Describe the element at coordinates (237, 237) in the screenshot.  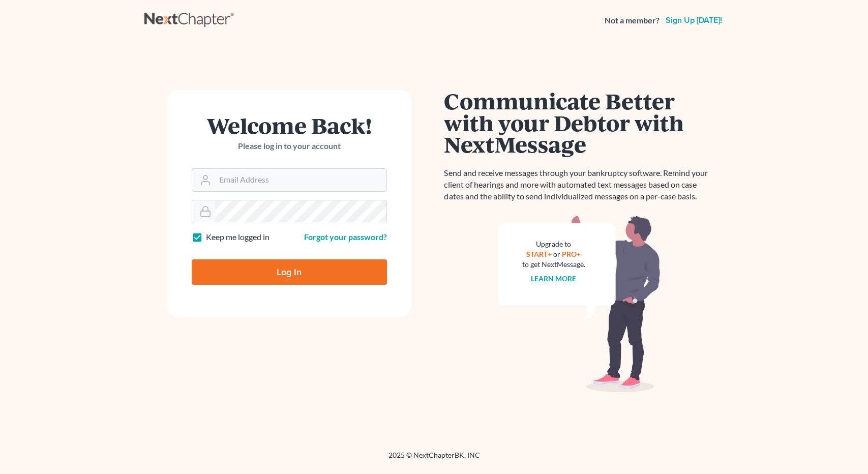
I see `label: Keep me logged in` at that location.